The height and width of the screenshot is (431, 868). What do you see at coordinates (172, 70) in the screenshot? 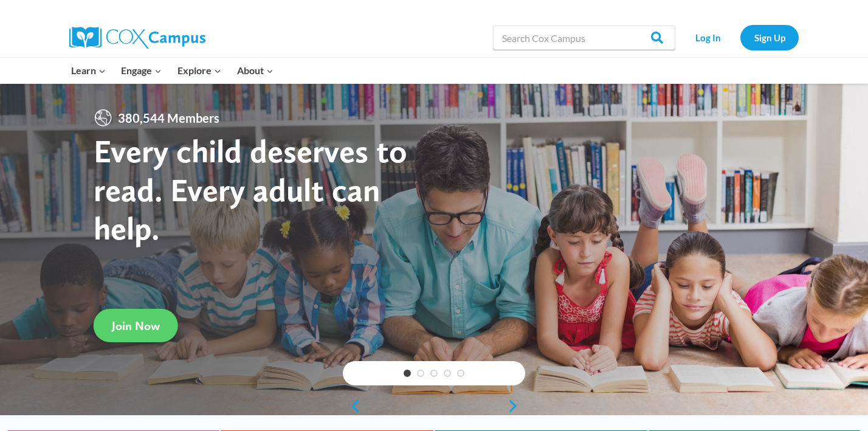
I see `nav: Primary Navigation` at bounding box center [172, 70].